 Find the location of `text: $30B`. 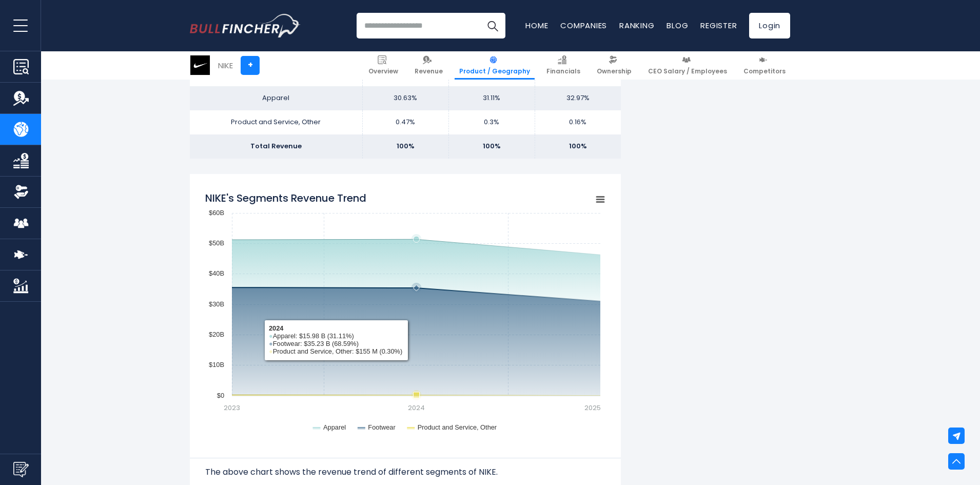

text: $30B is located at coordinates (217, 304).